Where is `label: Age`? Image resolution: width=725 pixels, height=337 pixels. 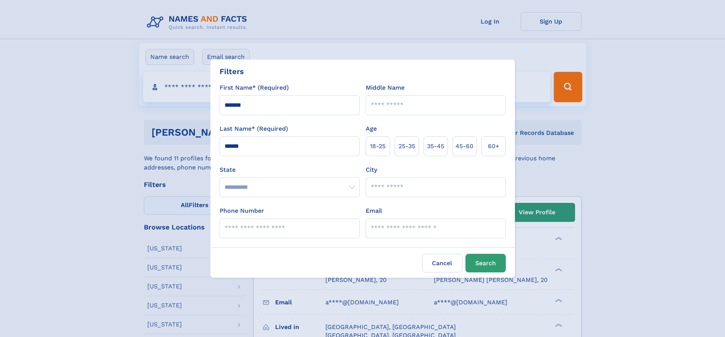
label: Age is located at coordinates (371, 129).